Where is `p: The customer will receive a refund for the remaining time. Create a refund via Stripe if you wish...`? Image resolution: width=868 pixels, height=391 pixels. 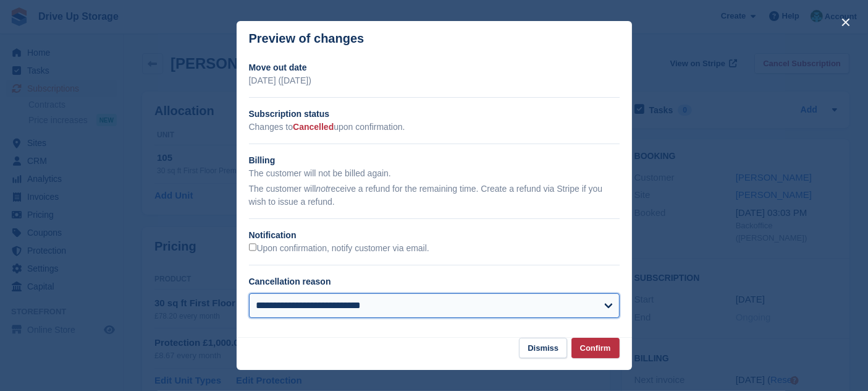
p: The customer will receive a refund for the remaining time. Create a refund via Stripe if you wish... is located at coordinates (434, 196).